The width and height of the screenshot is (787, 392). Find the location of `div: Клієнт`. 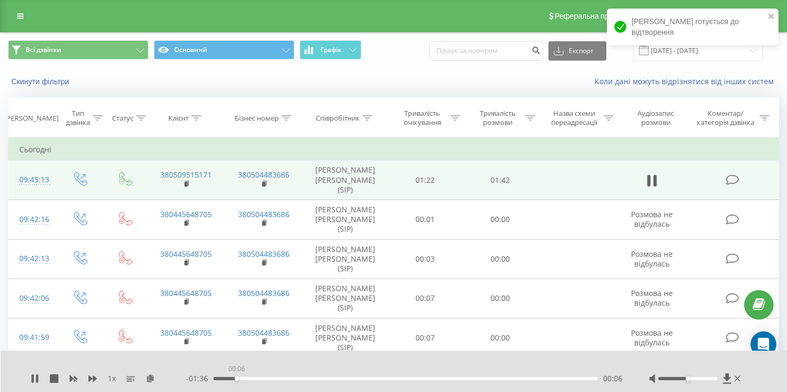

div: Клієнт is located at coordinates (178, 118).